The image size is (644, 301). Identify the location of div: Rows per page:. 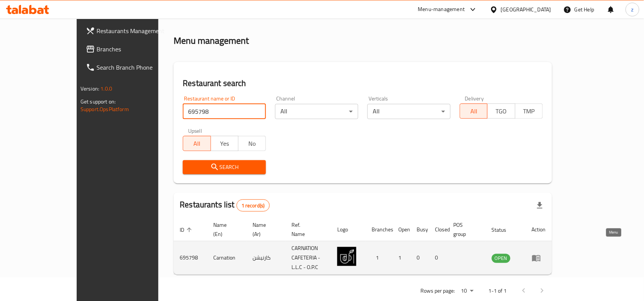
(467, 292).